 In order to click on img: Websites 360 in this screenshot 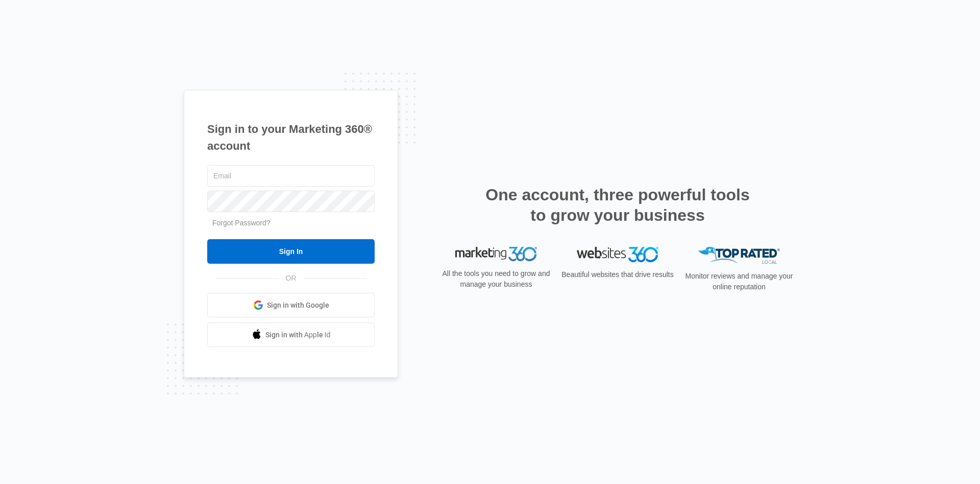, I will do `click(618, 254)`.